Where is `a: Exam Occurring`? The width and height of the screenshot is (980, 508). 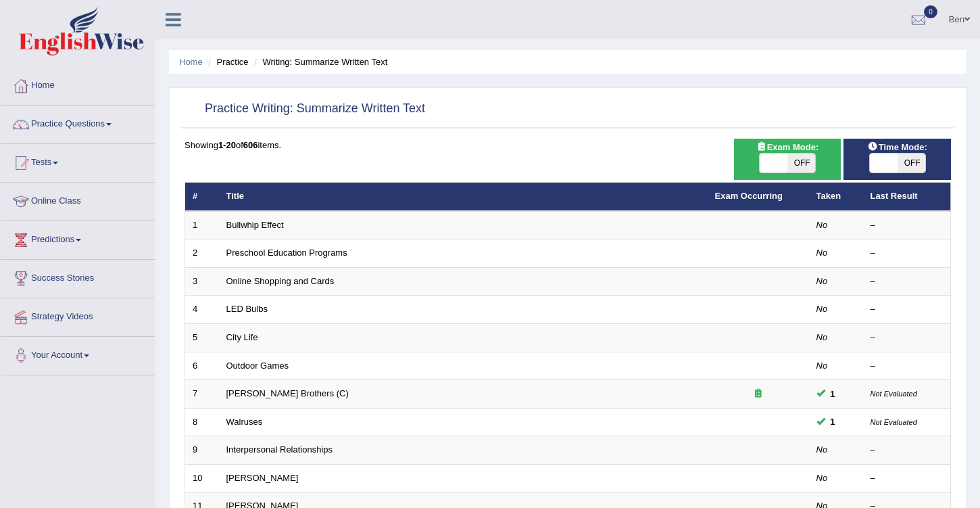 a: Exam Occurring is located at coordinates (749, 195).